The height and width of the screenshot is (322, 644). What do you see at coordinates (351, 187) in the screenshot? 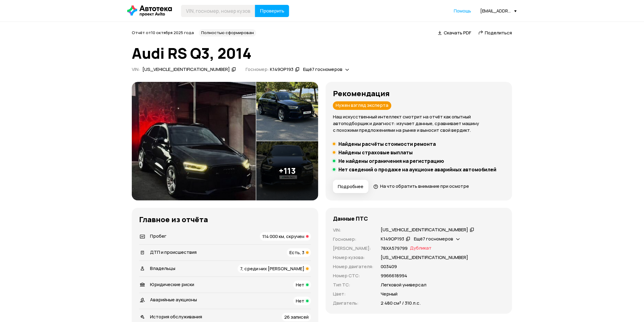
I see `span: Подробнее` at bounding box center [351, 187].